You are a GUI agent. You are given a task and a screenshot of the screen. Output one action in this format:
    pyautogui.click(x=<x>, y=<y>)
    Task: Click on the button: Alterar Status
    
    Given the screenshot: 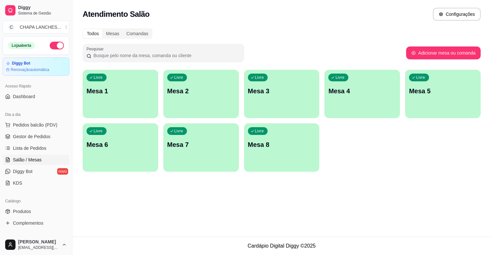 What is the action you would take?
    pyautogui.click(x=57, y=46)
    